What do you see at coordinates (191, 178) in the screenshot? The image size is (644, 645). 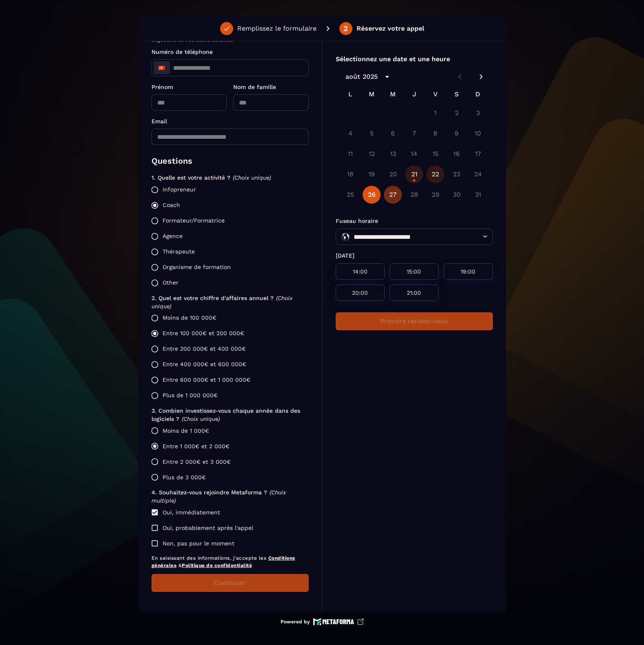 I see `span: 1. Quelle est votre activité ?` at bounding box center [191, 178].